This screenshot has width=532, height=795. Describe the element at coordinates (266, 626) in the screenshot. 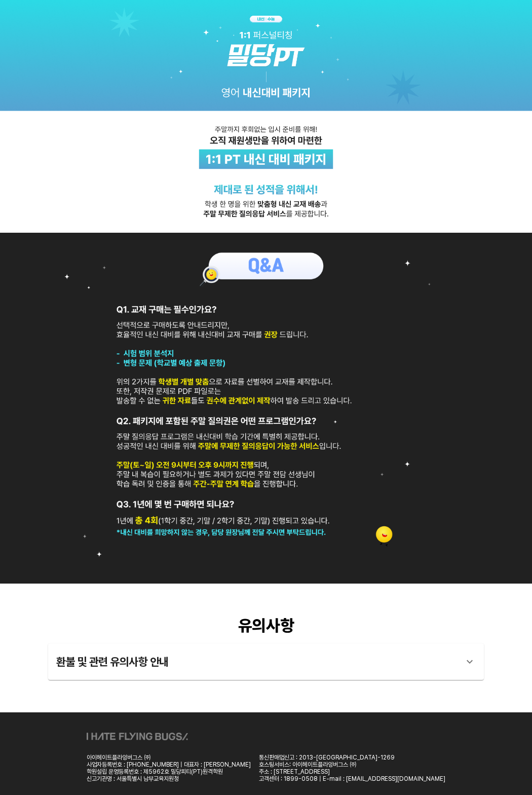

I see `div: 유의사항` at that location.